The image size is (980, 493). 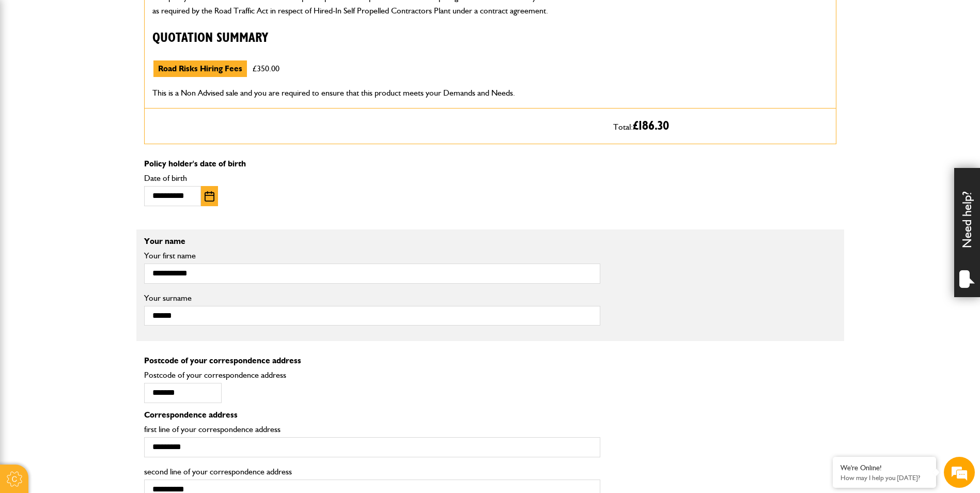 What do you see at coordinates (101, 137) in the screenshot?
I see `input: Enter your email address` at bounding box center [101, 137].